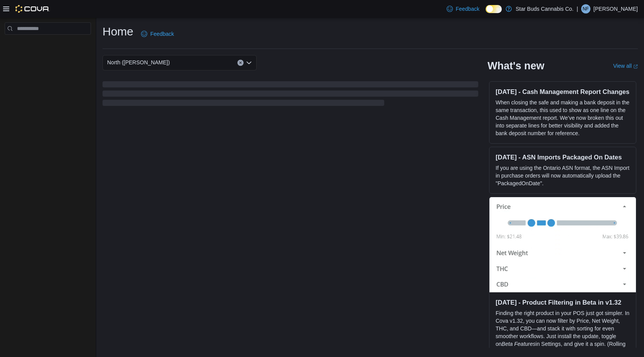 This screenshot has width=644, height=357. I want to click on a: View allExternal link, so click(626, 66).